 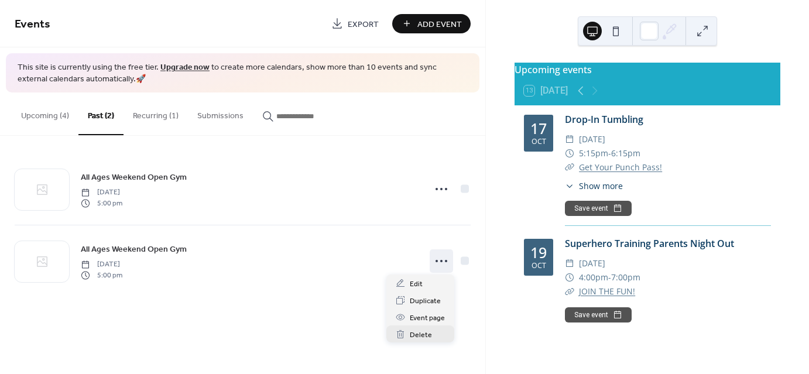 I want to click on a: Upgrade now, so click(x=185, y=67).